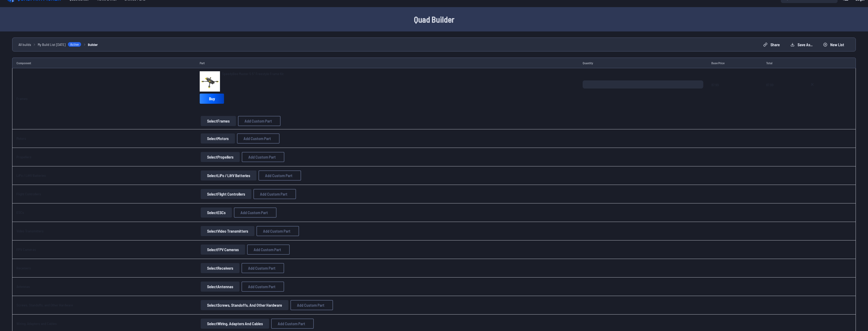 The height and width of the screenshot is (331, 868). I want to click on td: Base Price, so click(734, 63).